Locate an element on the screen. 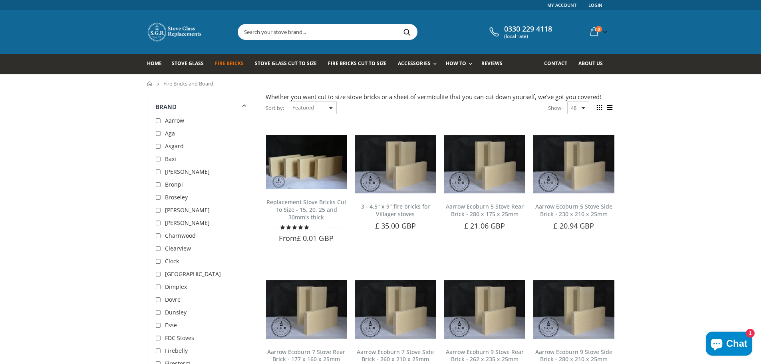  img: Aarrow Ecoburn 9 Stove Side Brick - 280 x 210 x 25mm is located at coordinates (573, 309).